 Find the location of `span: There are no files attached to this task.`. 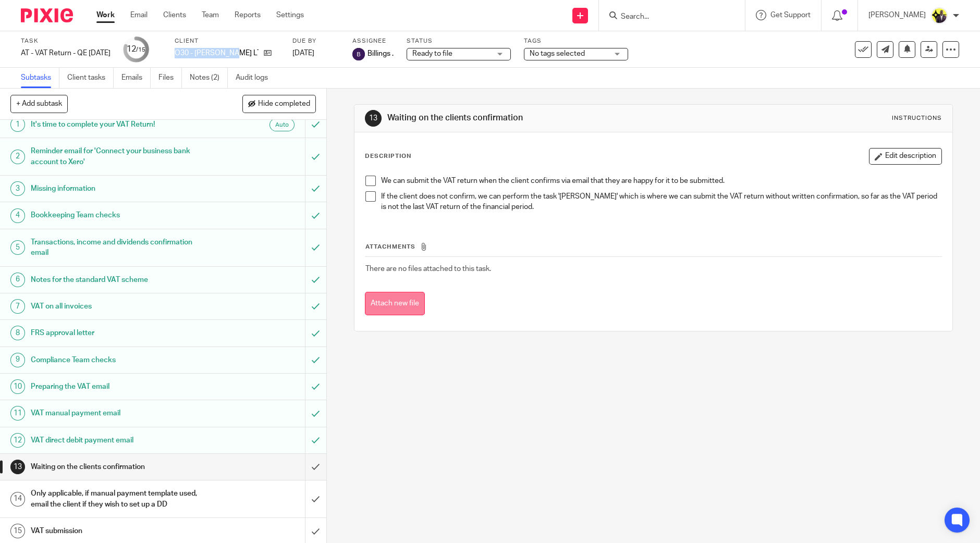

span: There are no files attached to this task. is located at coordinates (428, 268).